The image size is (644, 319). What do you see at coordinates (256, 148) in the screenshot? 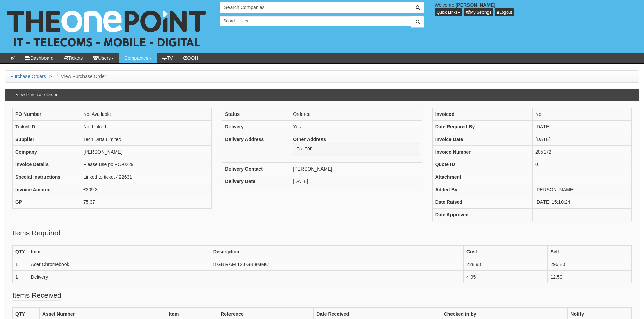
I see `th: Delivery Address` at bounding box center [256, 148].